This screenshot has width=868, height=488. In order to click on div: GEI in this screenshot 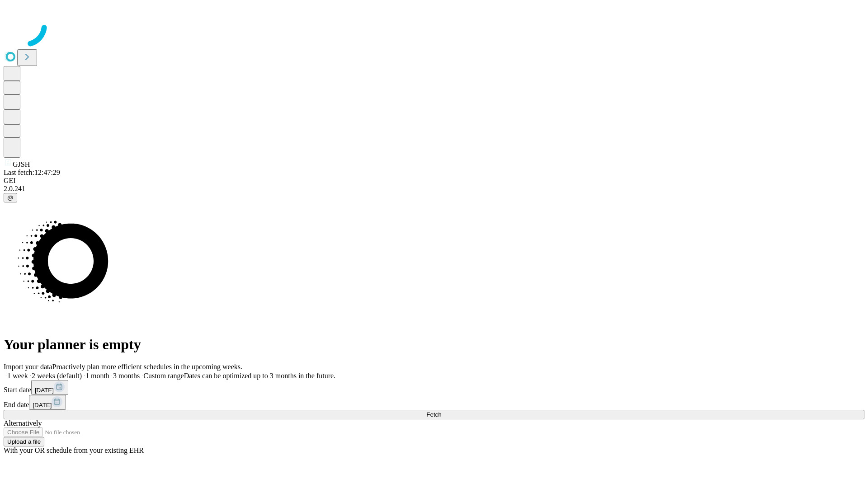, I will do `click(434, 180)`.